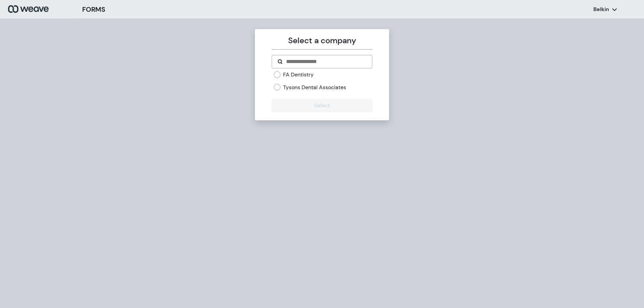 The image size is (644, 308). I want to click on label: Tysons Dental Associates, so click(315, 88).